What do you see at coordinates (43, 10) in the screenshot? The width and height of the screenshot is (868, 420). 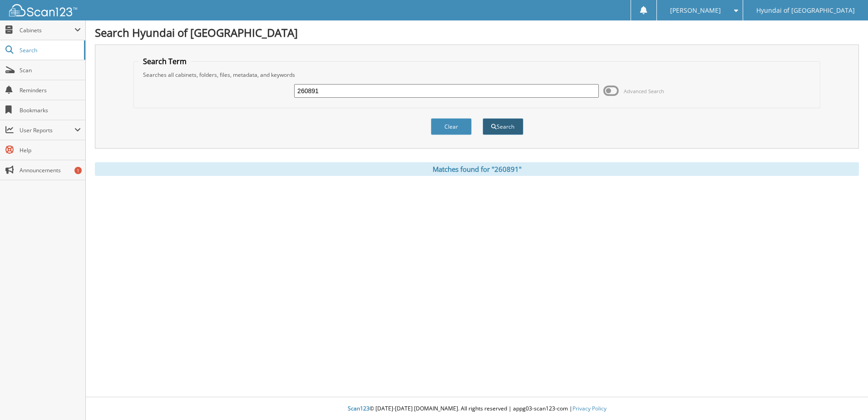 I see `img: scan123-logo-white.svg` at bounding box center [43, 10].